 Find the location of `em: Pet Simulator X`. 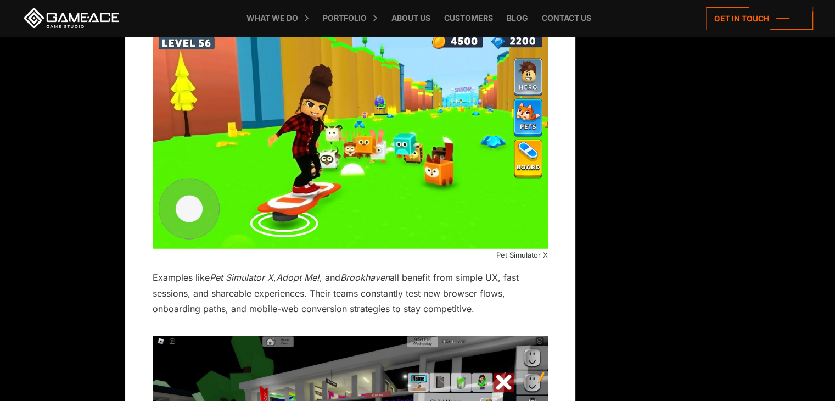

em: Pet Simulator X is located at coordinates (242, 277).